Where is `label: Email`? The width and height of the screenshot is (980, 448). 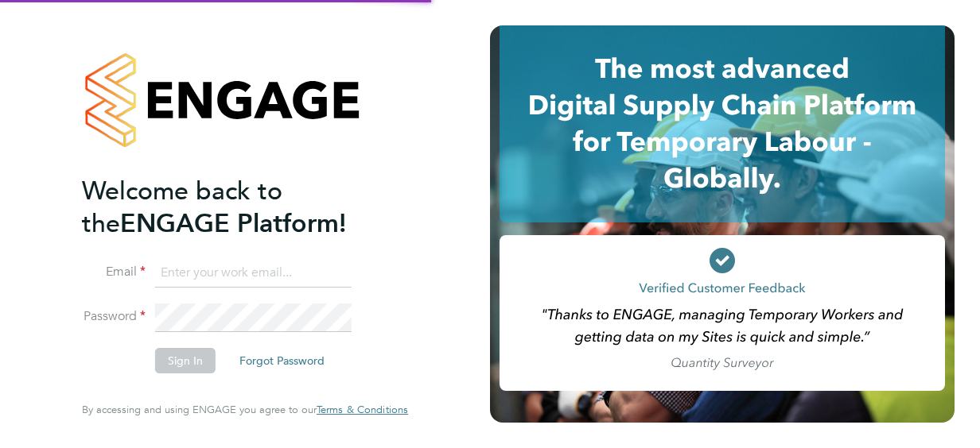 label: Email is located at coordinates (114, 271).